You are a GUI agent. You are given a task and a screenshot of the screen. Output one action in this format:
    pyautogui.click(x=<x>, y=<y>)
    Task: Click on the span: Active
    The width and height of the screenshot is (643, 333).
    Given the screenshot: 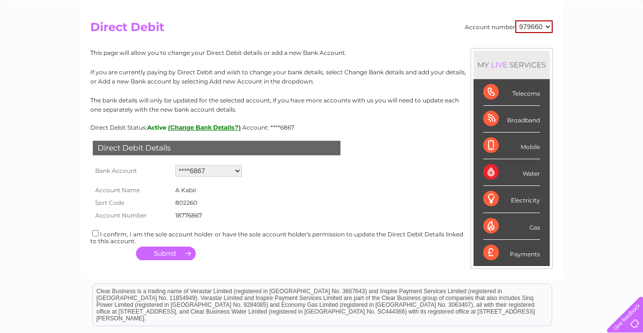 What is the action you would take?
    pyautogui.click(x=157, y=127)
    